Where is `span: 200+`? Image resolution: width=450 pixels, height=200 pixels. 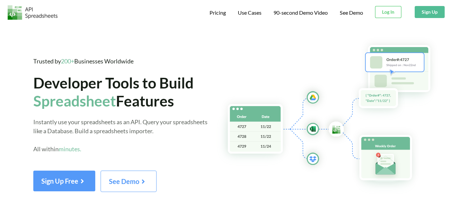
span: 200+ is located at coordinates (68, 61).